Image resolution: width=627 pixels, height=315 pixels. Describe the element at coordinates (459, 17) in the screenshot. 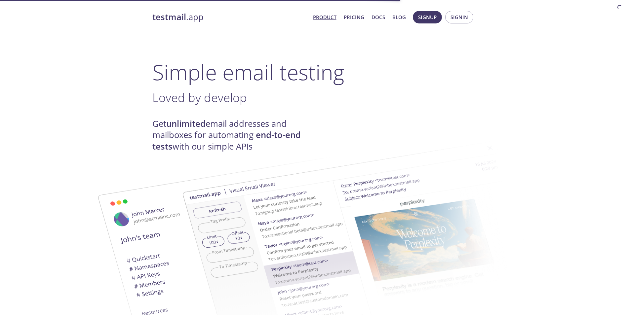

I see `span: Signin` at that location.